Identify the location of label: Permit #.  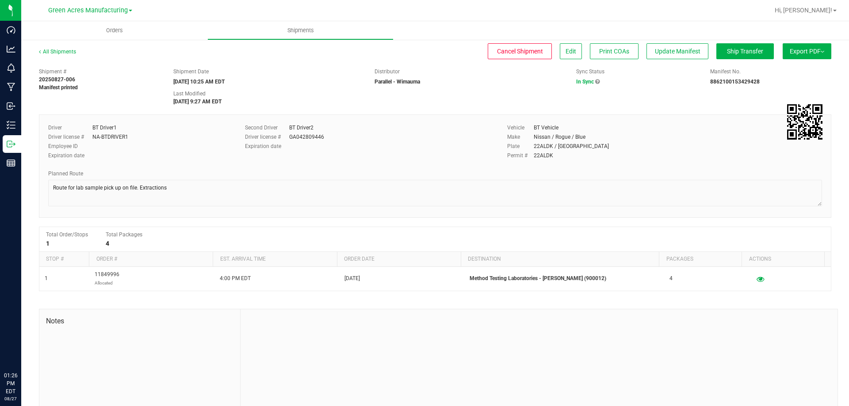
(520, 156).